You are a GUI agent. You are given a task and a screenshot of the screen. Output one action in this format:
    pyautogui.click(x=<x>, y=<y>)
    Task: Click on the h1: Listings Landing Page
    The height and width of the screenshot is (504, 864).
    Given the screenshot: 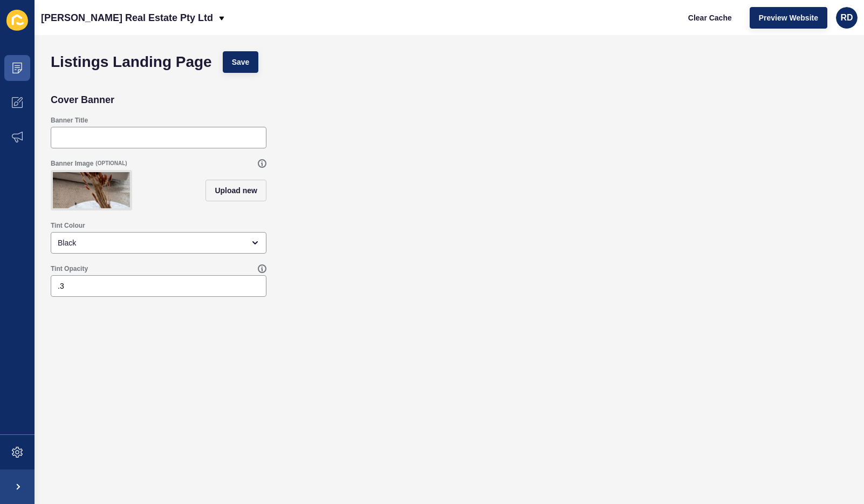 What is the action you would take?
    pyautogui.click(x=131, y=62)
    